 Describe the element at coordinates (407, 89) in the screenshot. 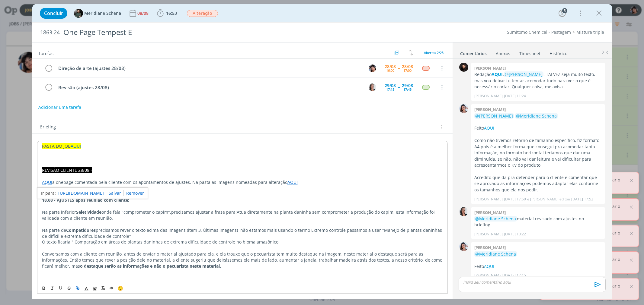

I see `div: 17:45` at that location.